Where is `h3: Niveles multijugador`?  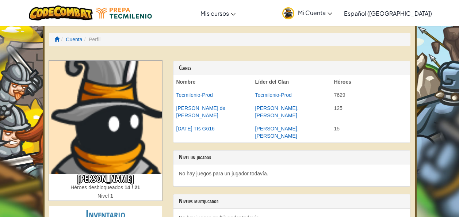
h3: Niveles multijugador is located at coordinates (292, 201).